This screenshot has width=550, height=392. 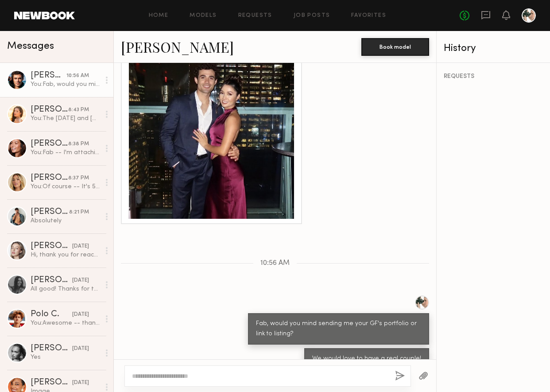 I want to click on a: Models, so click(x=203, y=16).